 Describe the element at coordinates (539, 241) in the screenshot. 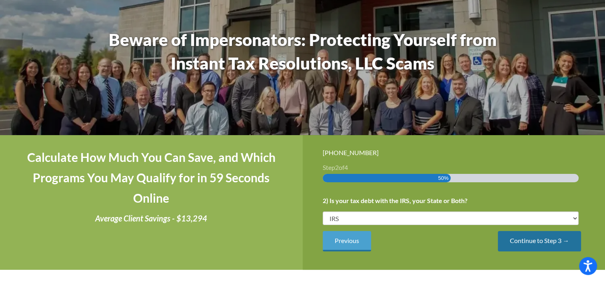

I see `input: Continue to Step 3 →` at that location.